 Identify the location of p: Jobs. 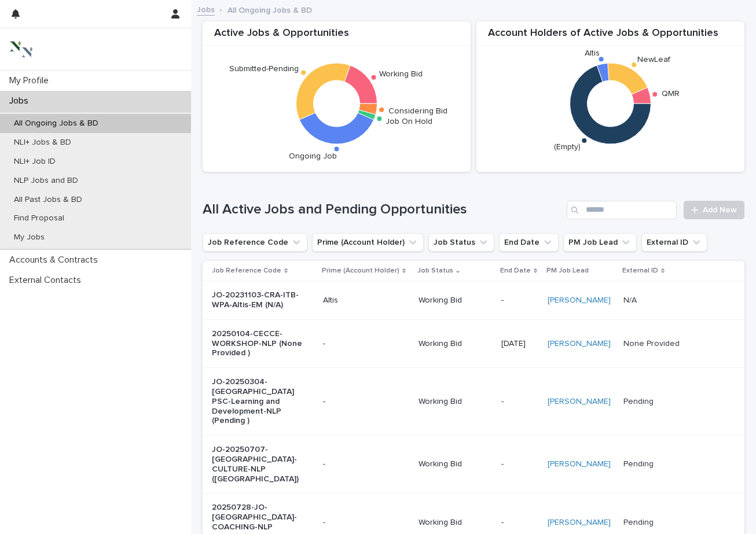
(21, 101).